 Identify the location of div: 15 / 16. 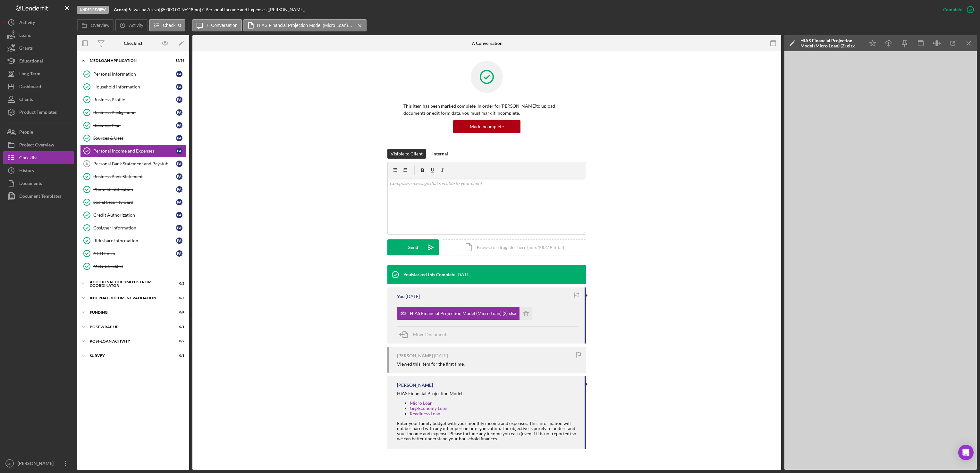
(179, 61).